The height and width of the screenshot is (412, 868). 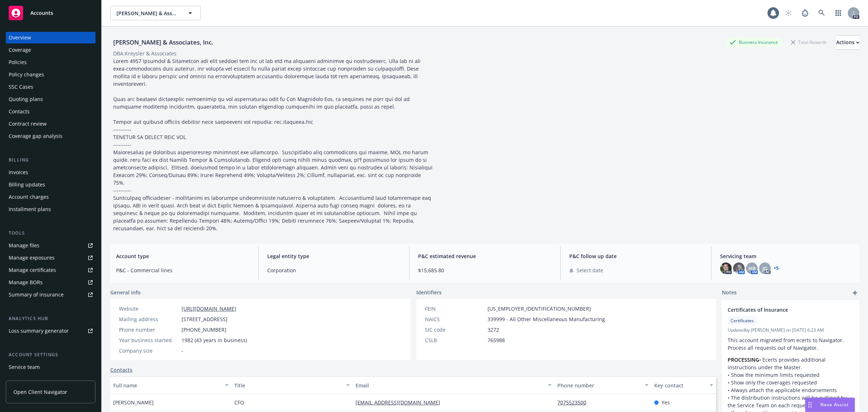 I want to click on div: Phone number, so click(x=149, y=329).